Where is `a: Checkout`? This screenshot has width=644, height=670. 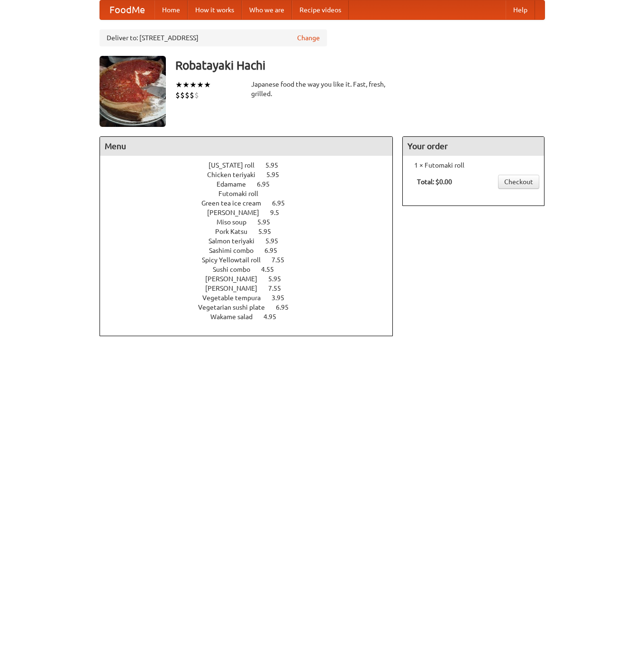 a: Checkout is located at coordinates (518, 182).